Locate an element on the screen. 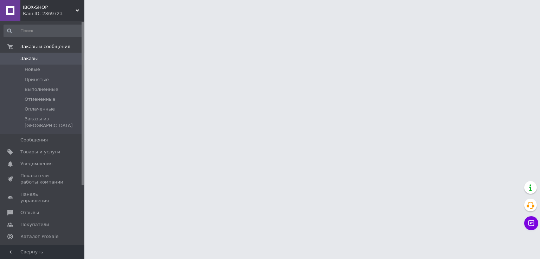 The width and height of the screenshot is (540, 259). span: Товары и услуги is located at coordinates (40, 152).